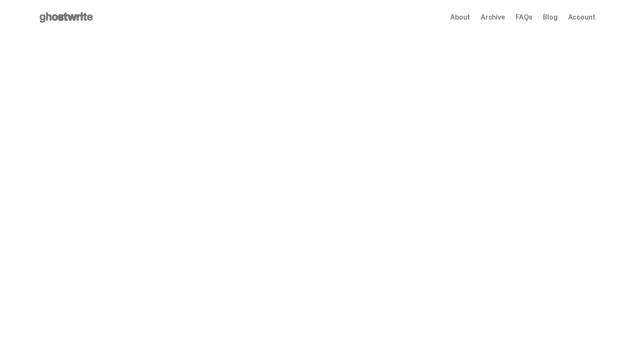 The height and width of the screenshot is (362, 640). I want to click on a: About, so click(460, 17).